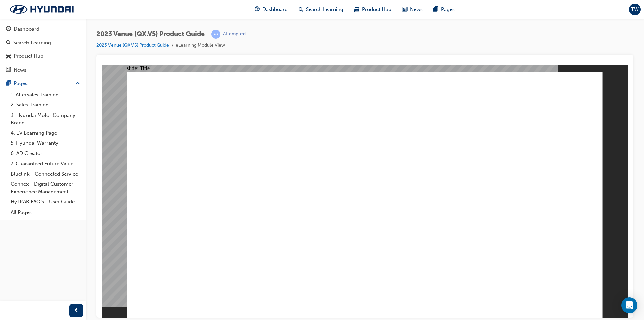  I want to click on a: news-iconNews, so click(413, 10).